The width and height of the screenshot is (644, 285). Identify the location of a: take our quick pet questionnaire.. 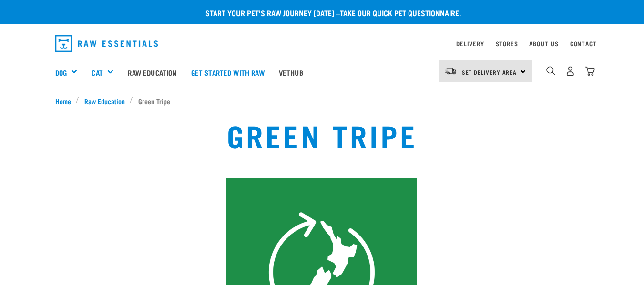
(400, 12).